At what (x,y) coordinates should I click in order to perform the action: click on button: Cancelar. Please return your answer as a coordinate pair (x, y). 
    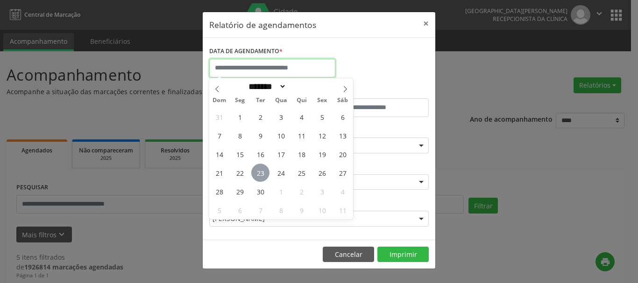
    Looking at the image, I should click on (348, 255).